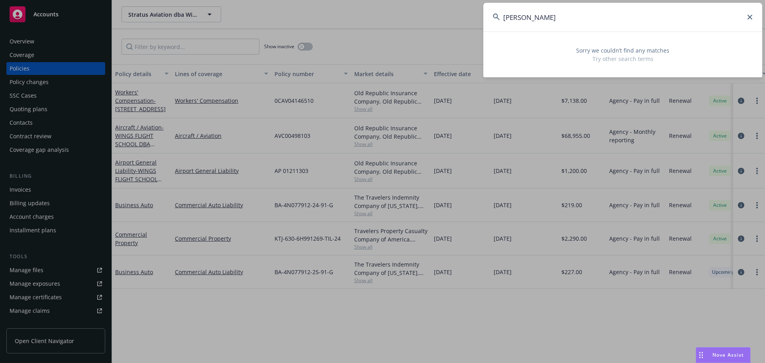  I want to click on div: Drag to move, so click(701, 355).